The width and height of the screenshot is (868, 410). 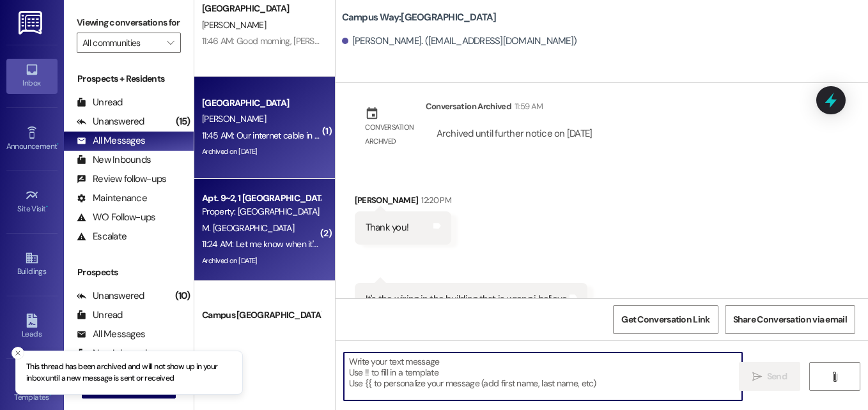 I want to click on button: Send, so click(x=770, y=377).